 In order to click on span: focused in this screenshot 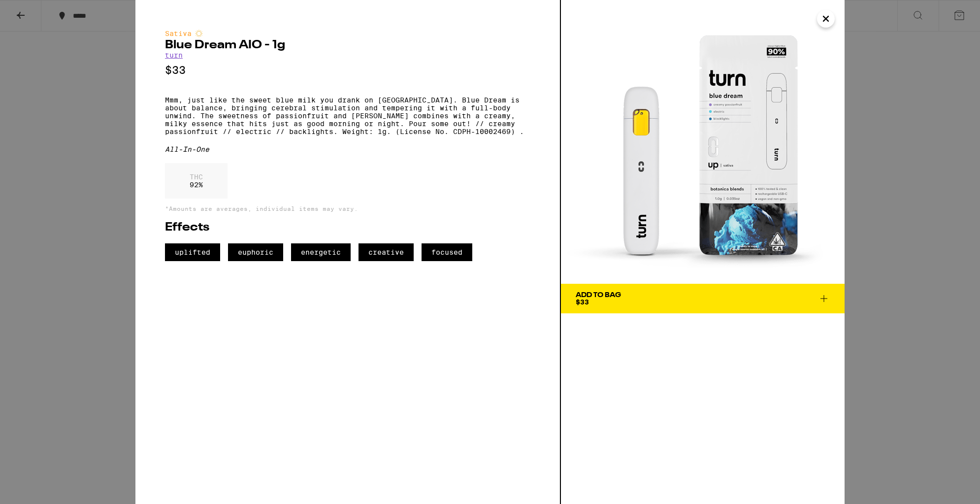, I will do `click(447, 252)`.